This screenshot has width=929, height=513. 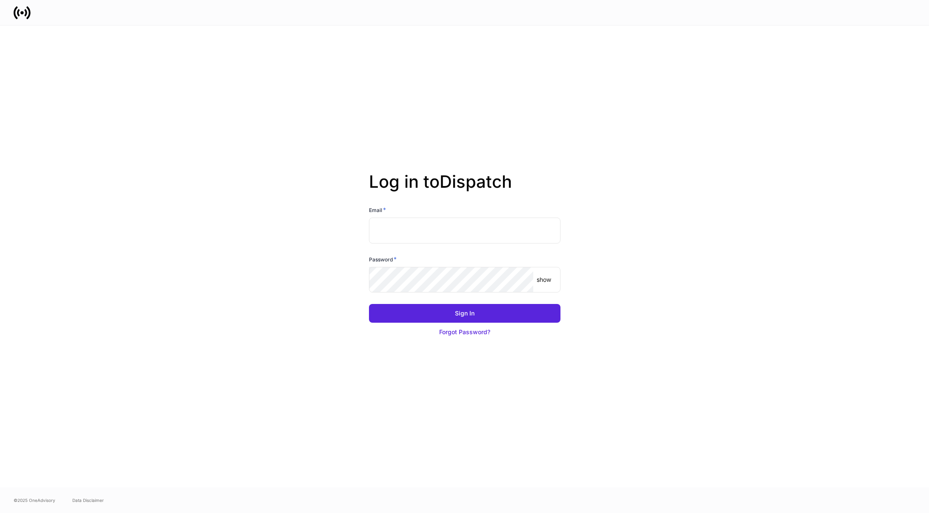 I want to click on h2: Log in to Dispatch, so click(x=465, y=189).